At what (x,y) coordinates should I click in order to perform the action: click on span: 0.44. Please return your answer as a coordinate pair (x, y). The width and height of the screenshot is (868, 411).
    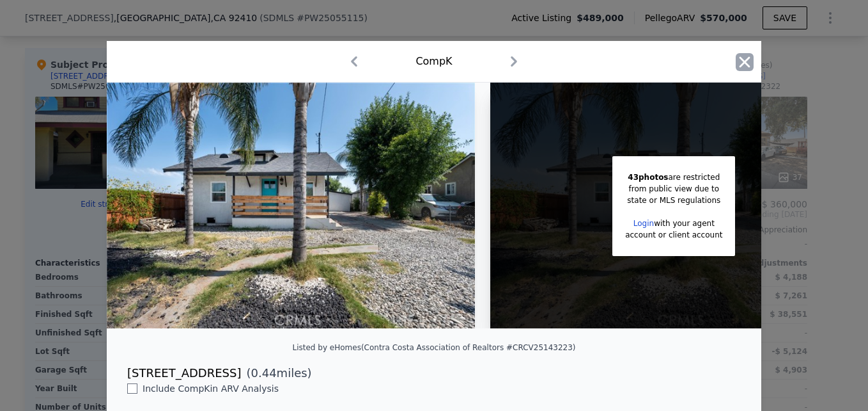
    Looking at the image, I should click on (264, 373).